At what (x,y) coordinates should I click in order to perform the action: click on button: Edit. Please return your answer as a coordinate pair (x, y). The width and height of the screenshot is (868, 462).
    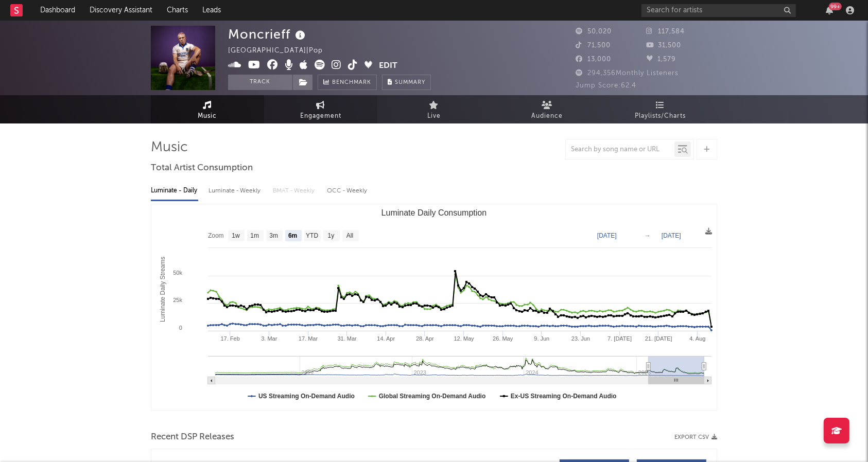
    Looking at the image, I should click on (388, 66).